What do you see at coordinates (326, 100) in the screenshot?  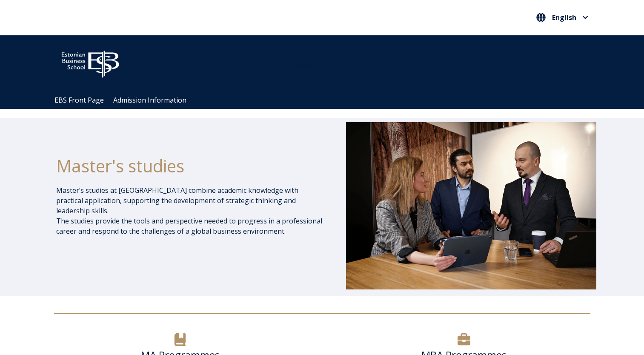 I see `div: Navigation Menu` at bounding box center [326, 100].